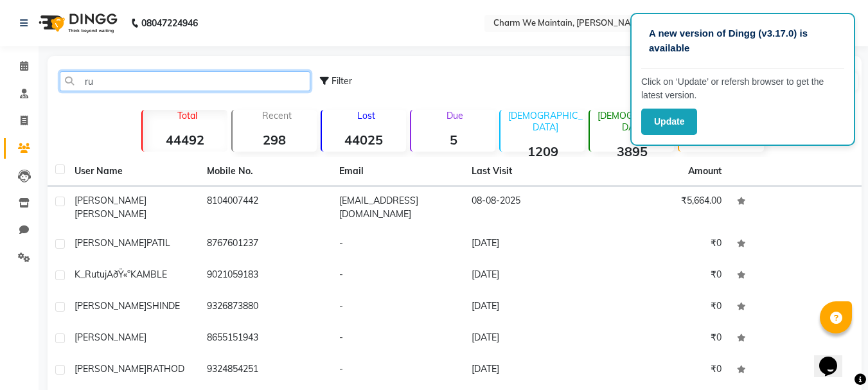  Describe the element at coordinates (364, 139) in the screenshot. I see `strong: 44025` at that location.